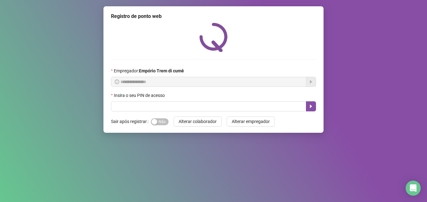  What do you see at coordinates (161, 71) in the screenshot?
I see `strong: Empório Trem di cumê` at bounding box center [161, 71].